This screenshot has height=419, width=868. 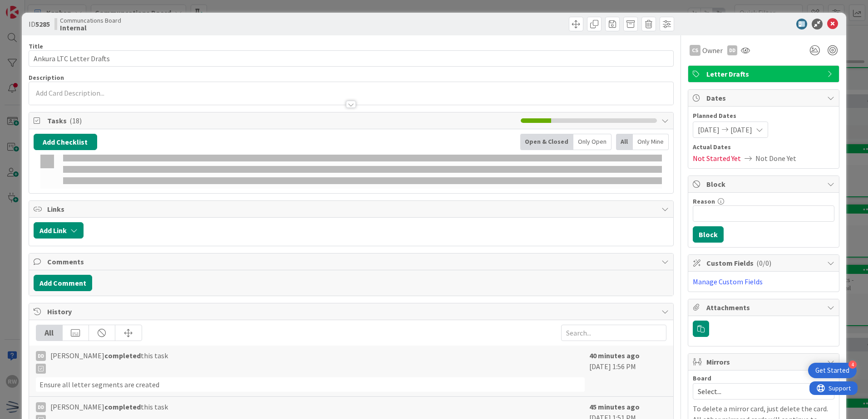 What do you see at coordinates (351, 58) in the screenshot?
I see `input: type card name here...` at bounding box center [351, 58].